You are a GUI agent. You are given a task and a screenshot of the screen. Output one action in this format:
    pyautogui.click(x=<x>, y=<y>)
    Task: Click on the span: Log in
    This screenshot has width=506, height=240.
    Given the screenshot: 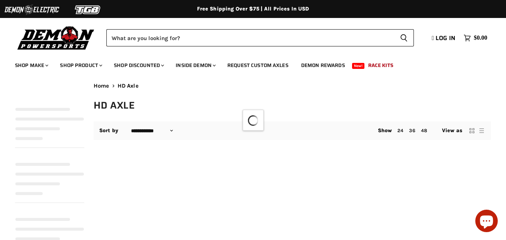 What is the action you would take?
    pyautogui.click(x=446, y=38)
    